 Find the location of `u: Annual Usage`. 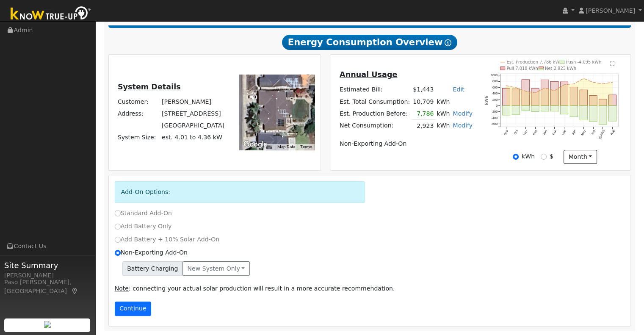

u: Annual Usage is located at coordinates (368, 75).